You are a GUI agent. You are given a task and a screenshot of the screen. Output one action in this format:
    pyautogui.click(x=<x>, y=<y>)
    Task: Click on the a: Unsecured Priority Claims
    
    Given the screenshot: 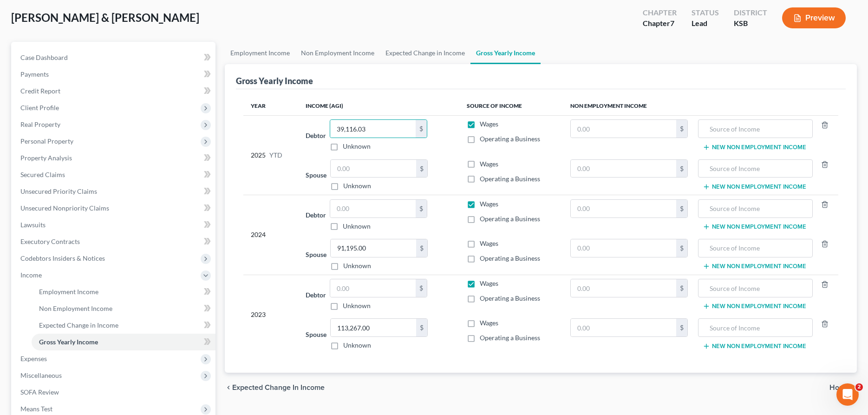 What is the action you would take?
    pyautogui.click(x=114, y=192)
    